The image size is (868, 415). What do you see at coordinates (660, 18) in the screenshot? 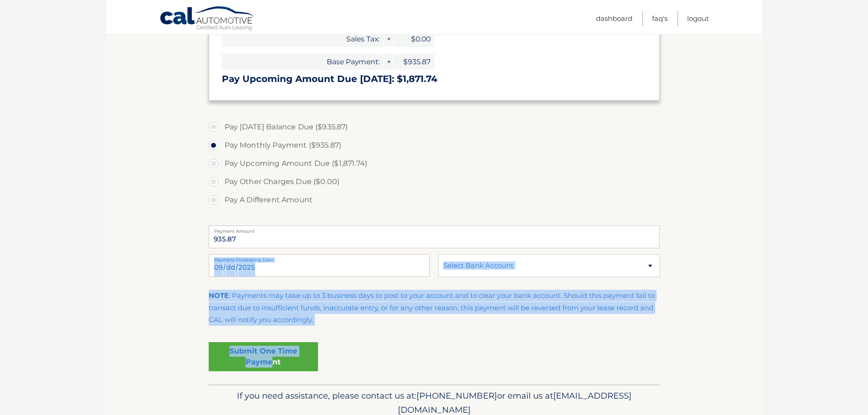
I see `a: FAQ's` at bounding box center [660, 18].